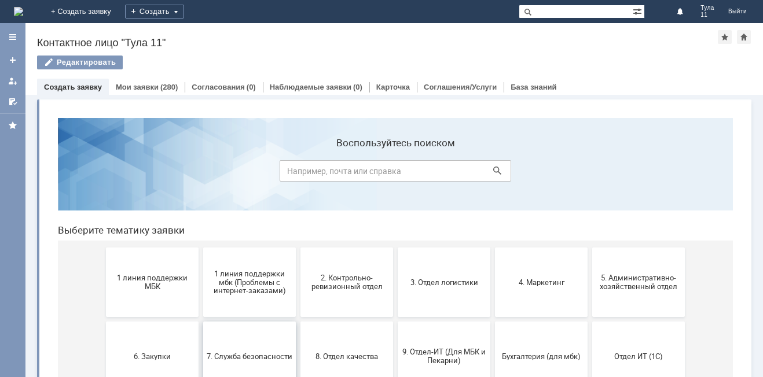 Image resolution: width=763 pixels, height=377 pixels. I want to click on div: Добавить в избранное, so click(725, 37).